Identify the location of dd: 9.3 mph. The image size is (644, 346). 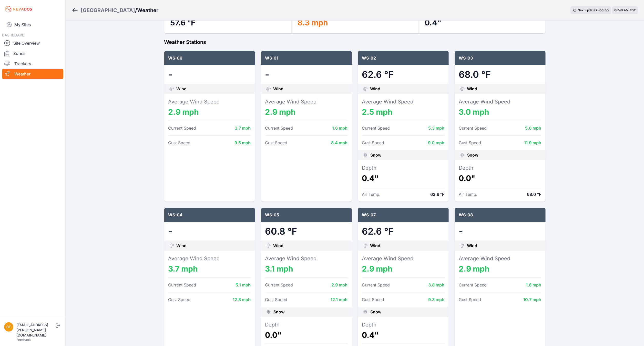
(437, 300).